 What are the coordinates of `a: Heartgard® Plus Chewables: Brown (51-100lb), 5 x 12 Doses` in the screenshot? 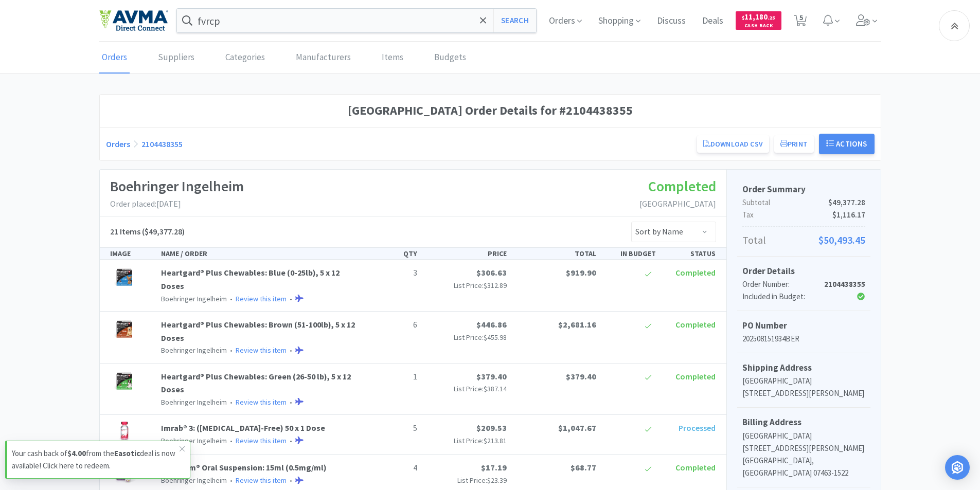 It's located at (258, 331).